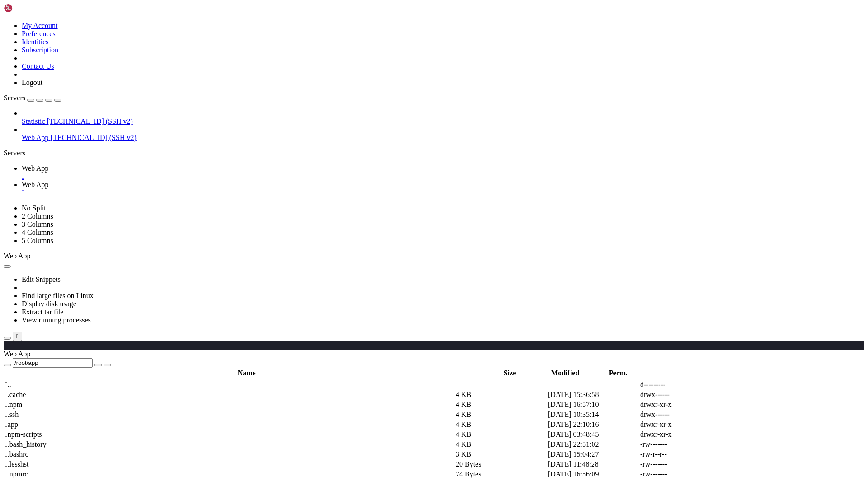 The width and height of the screenshot is (868, 481). Describe the element at coordinates (56, 320) in the screenshot. I see `a: View running processes` at that location.